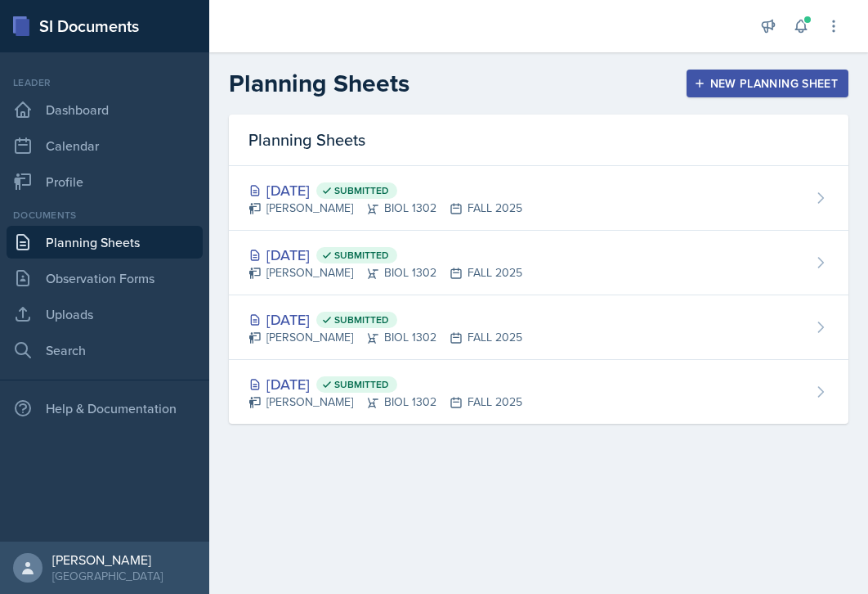  Describe the element at coordinates (105, 350) in the screenshot. I see `a: Search` at that location.